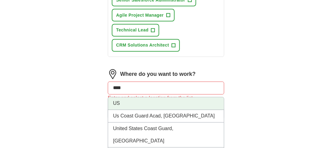 This screenshot has width=332, height=148. I want to click on span: CRM Solutions Architect, so click(142, 45).